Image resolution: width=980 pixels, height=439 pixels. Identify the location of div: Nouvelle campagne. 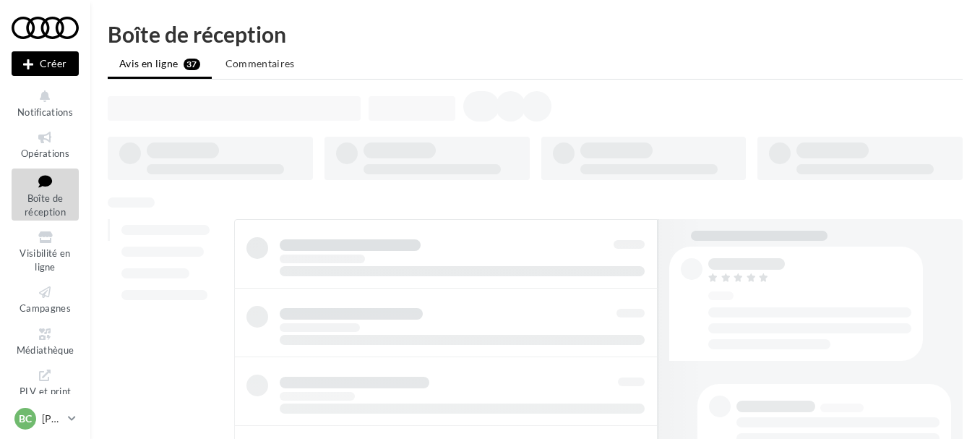
(45, 64).